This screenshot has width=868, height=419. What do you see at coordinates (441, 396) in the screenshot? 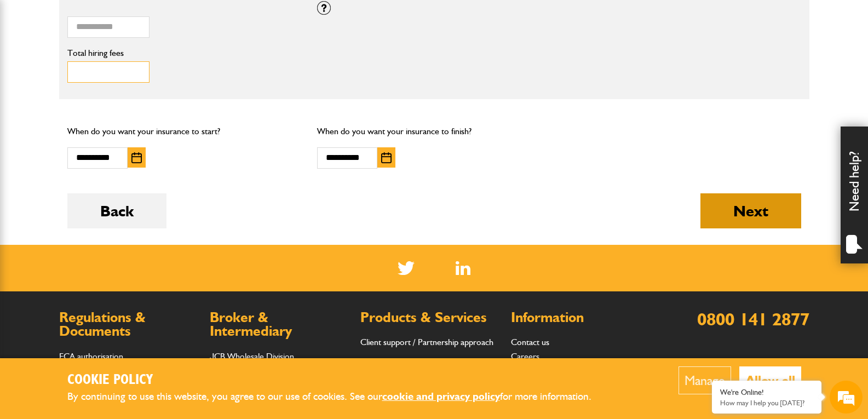
I see `a: cookie and privacy policy` at bounding box center [441, 396].